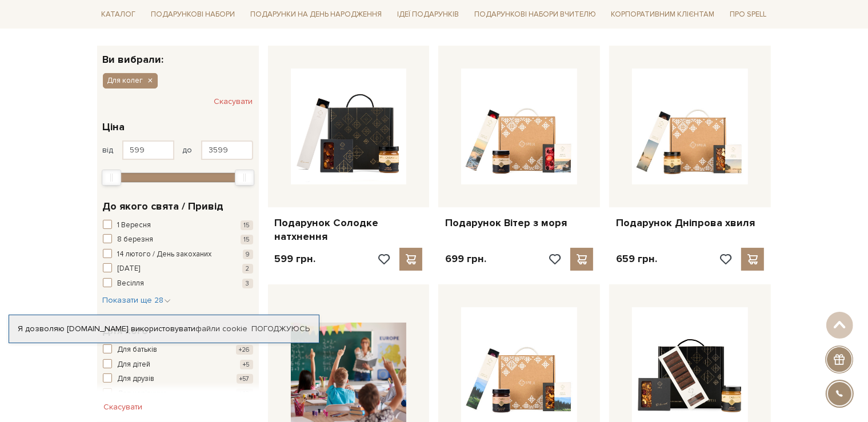 This screenshot has height=422, width=868. What do you see at coordinates (178, 379) in the screenshot?
I see `button: Для друзів +57` at bounding box center [178, 379].